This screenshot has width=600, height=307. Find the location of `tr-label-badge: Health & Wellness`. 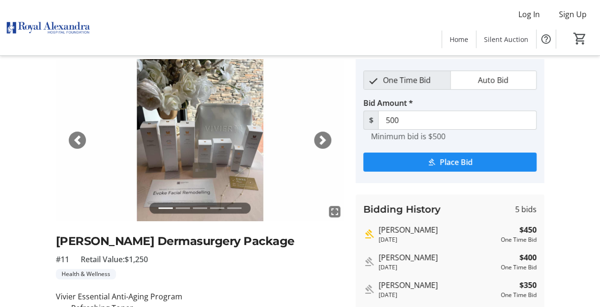

tr-label-badge: Health & Wellness is located at coordinates (86, 274).